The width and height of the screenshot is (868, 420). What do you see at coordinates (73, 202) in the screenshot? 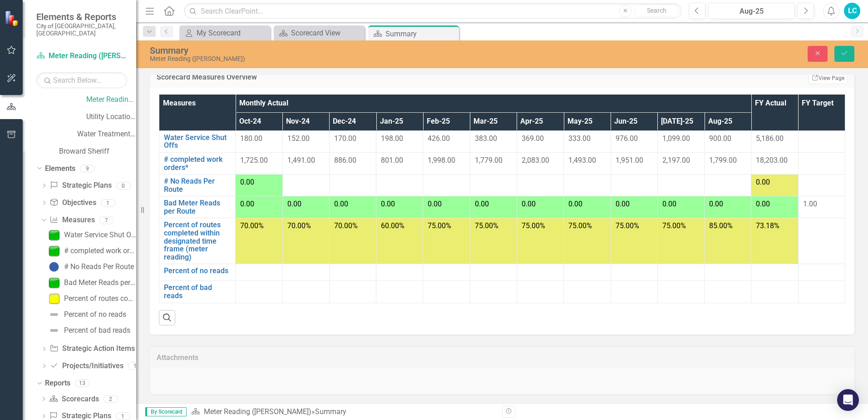
I see `a: Objectives` at bounding box center [73, 202].